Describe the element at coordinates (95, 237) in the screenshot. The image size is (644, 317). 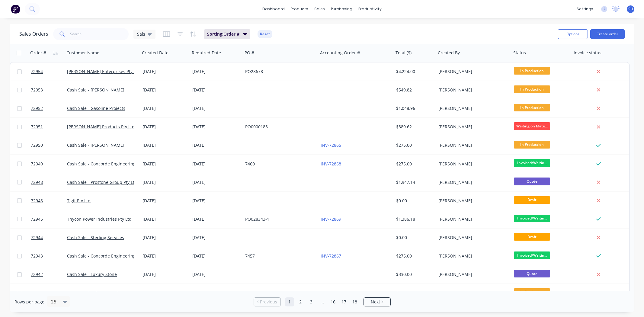
I see `a: Cash Sale - Sterling Services` at that location.